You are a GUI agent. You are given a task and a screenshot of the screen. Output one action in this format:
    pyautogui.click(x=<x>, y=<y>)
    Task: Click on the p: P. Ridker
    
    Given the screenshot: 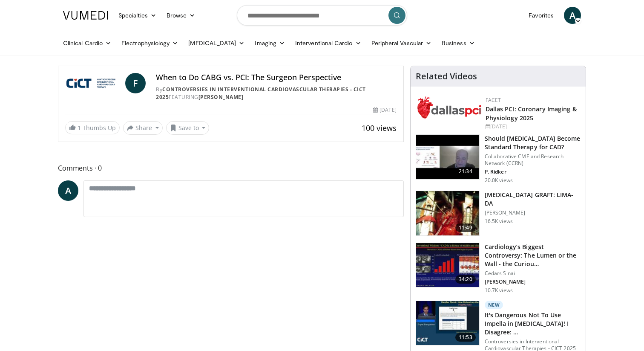 What is the action you would take?
    pyautogui.click(x=532, y=172)
    